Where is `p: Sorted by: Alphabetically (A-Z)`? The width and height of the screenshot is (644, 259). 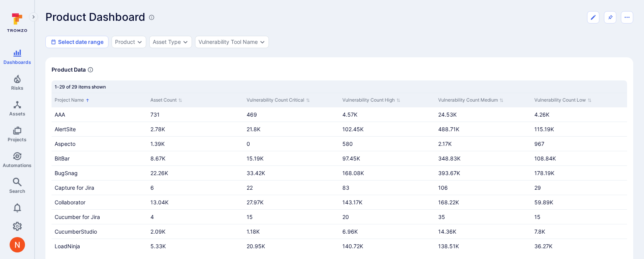
p: Sorted by: Alphabetically (A-Z) is located at coordinates (88, 100).